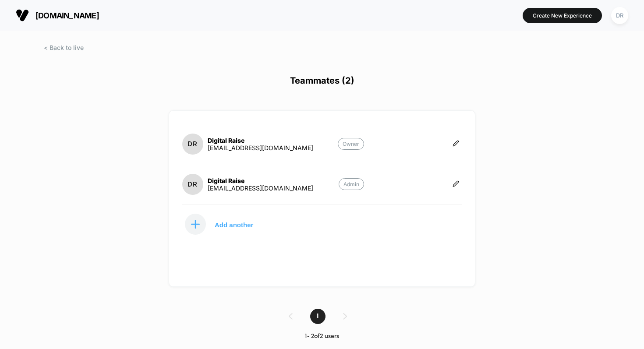 The height and width of the screenshot is (349, 644). What do you see at coordinates (562, 16) in the screenshot?
I see `button: Create New Experience` at bounding box center [562, 16].